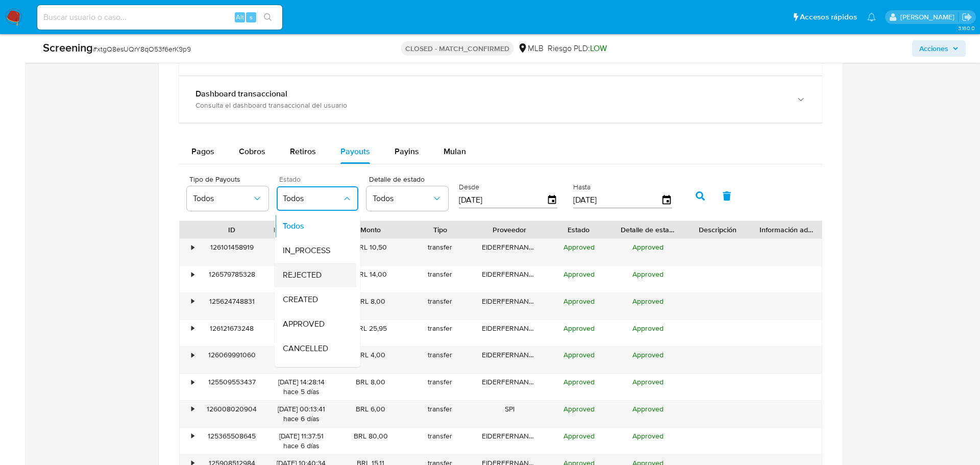 The image size is (980, 465). What do you see at coordinates (251, 17) in the screenshot?
I see `span: s` at bounding box center [251, 17].